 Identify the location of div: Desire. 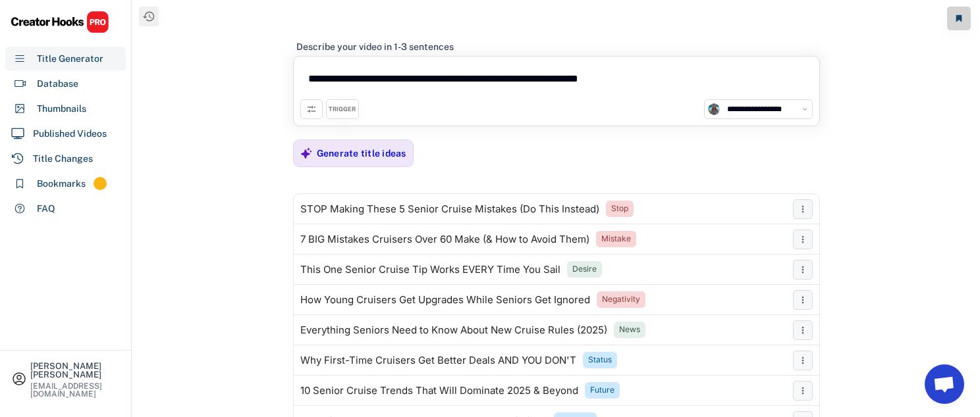
(584, 269).